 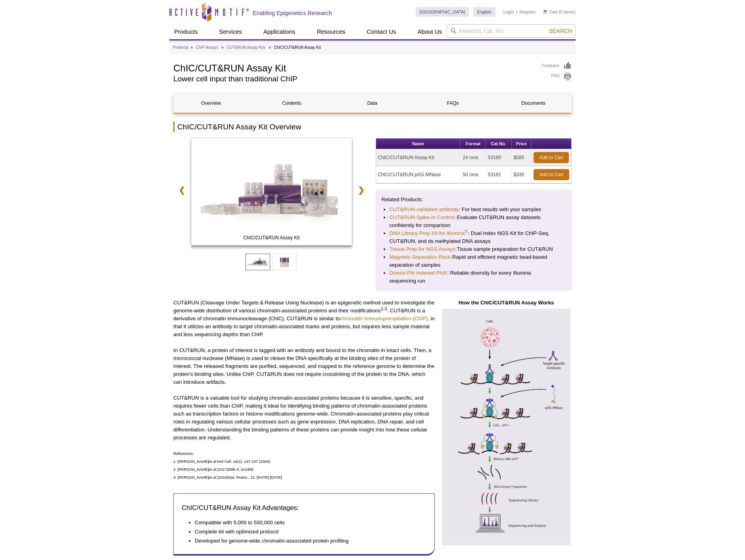 I want to click on a: Overview, so click(x=211, y=103).